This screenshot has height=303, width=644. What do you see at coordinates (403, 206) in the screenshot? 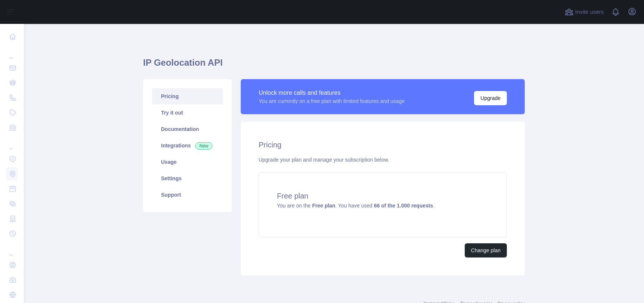
I see `strong: 66 of the 1.000 requests` at bounding box center [403, 206].